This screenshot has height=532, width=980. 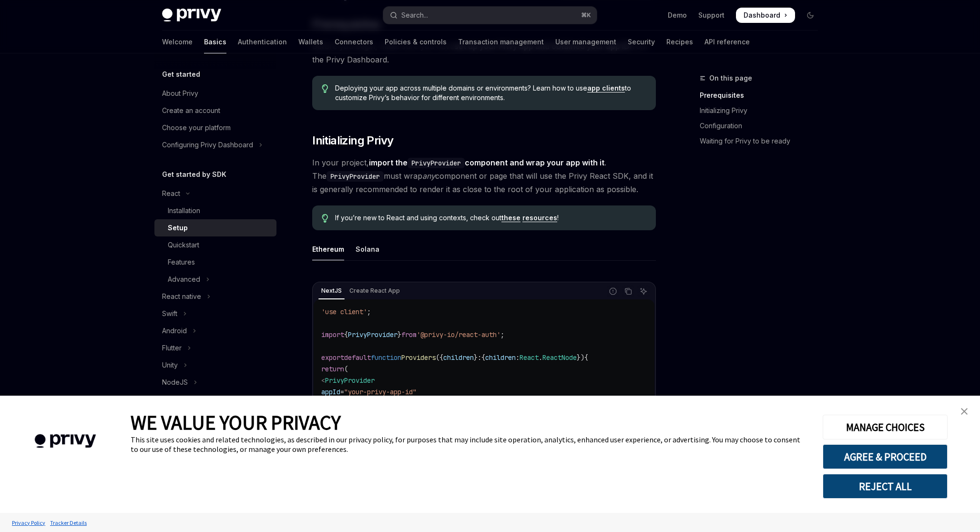 What do you see at coordinates (501, 42) in the screenshot?
I see `a: Transaction management` at bounding box center [501, 42].